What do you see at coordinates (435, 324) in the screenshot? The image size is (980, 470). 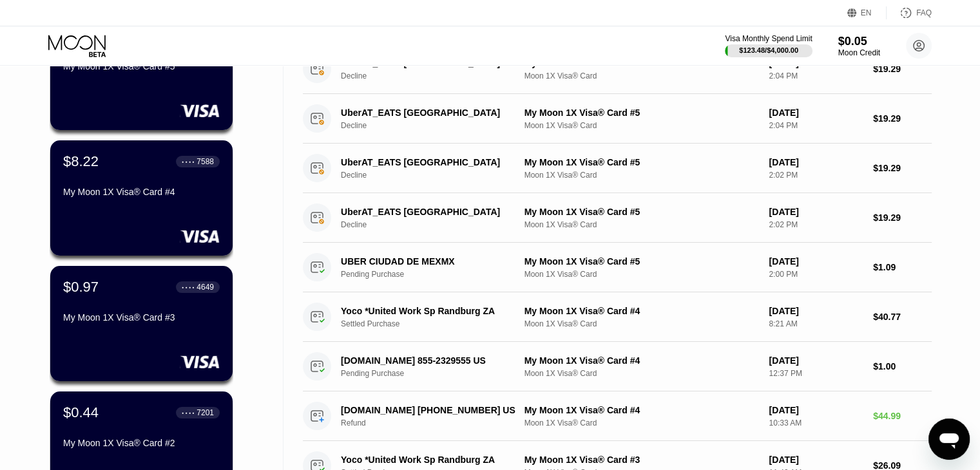 I see `div: Settled Purchase` at bounding box center [435, 324].